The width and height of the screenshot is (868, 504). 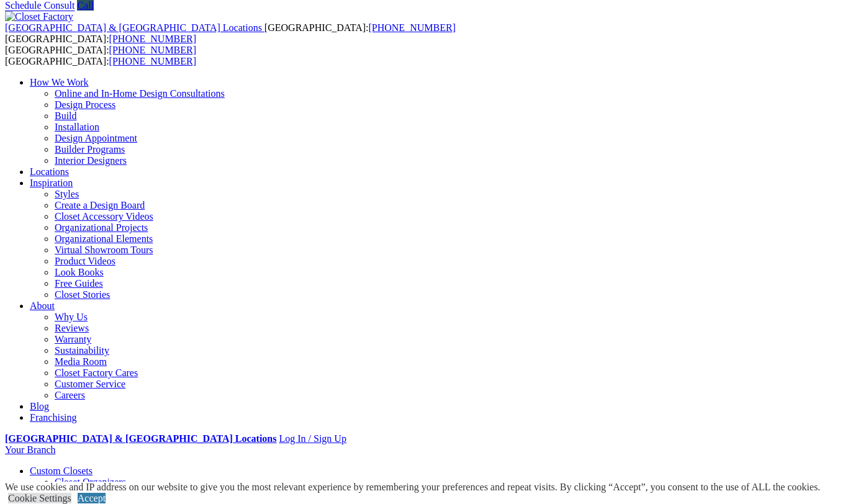 What do you see at coordinates (49, 171) in the screenshot?
I see `a: Locations` at bounding box center [49, 171].